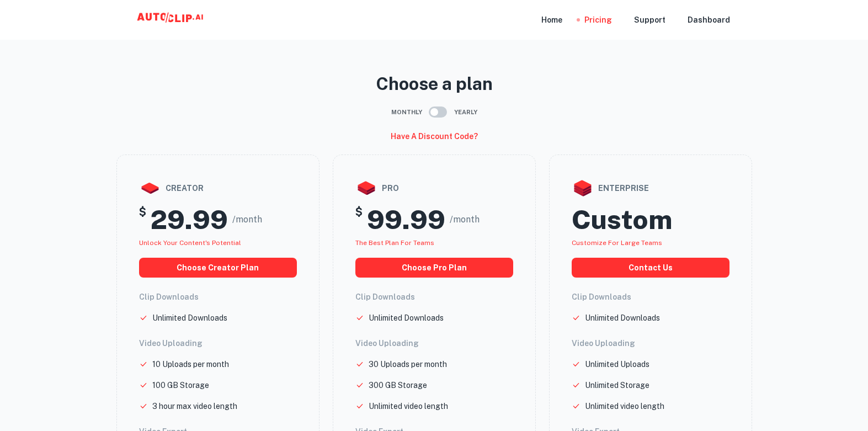  Describe the element at coordinates (434, 136) in the screenshot. I see `h6: Have a discount code?` at that location.